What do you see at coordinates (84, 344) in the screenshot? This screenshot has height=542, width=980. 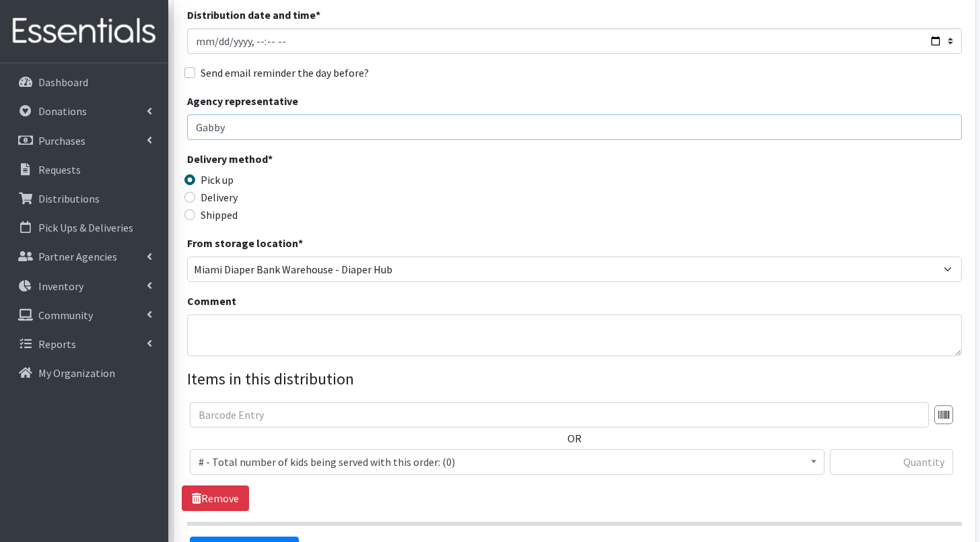 I see `a: Reports` at bounding box center [84, 344].